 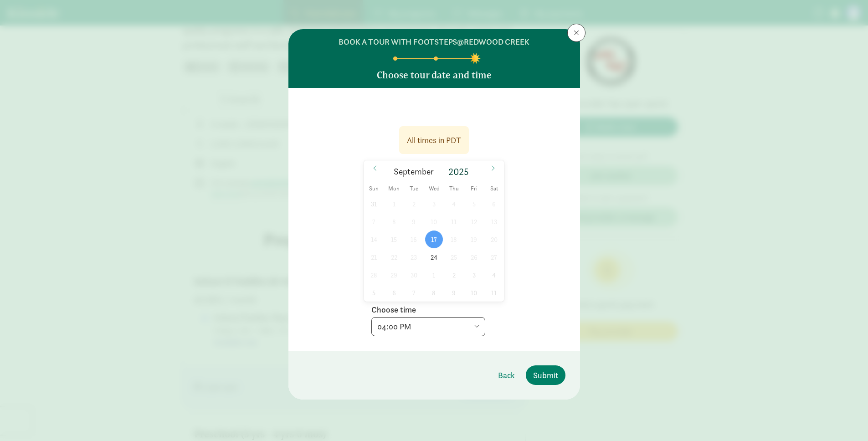 What do you see at coordinates (394, 189) in the screenshot?
I see `span: Mon` at bounding box center [394, 189].